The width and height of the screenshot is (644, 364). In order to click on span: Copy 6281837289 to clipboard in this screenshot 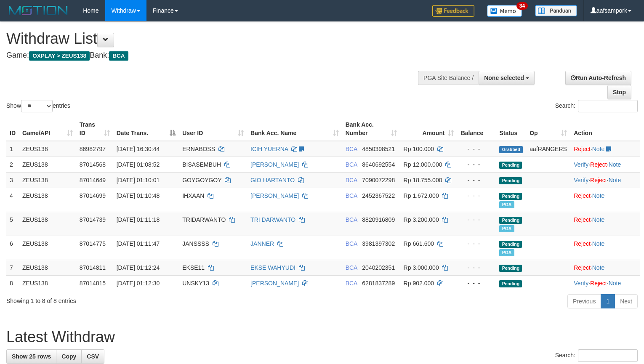, I will do `click(379, 283)`.